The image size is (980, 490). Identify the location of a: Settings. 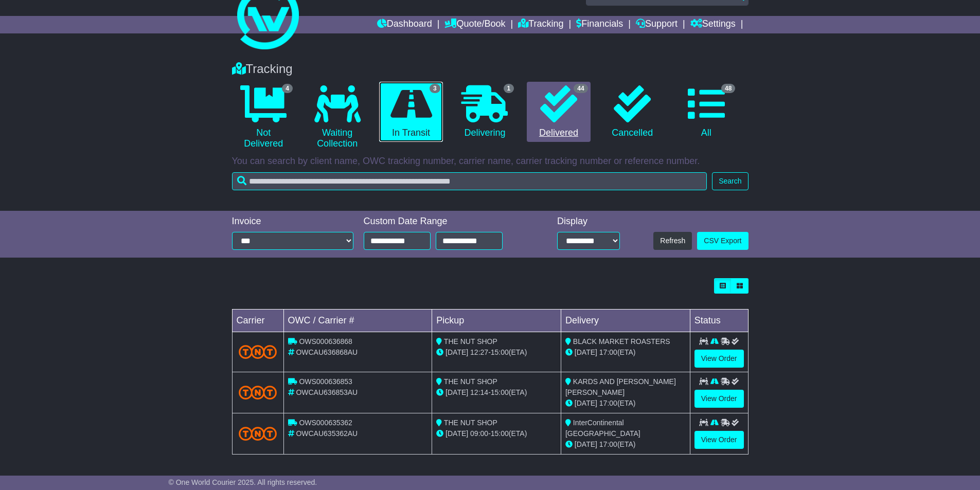
(713, 25).